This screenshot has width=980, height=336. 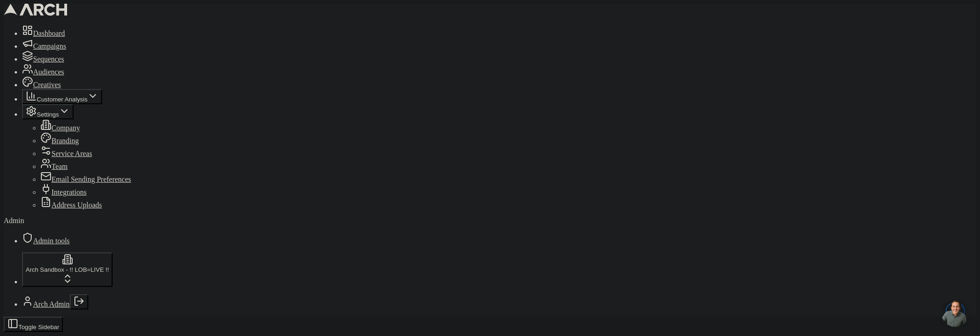 I want to click on span: Address Uploads, so click(x=77, y=205).